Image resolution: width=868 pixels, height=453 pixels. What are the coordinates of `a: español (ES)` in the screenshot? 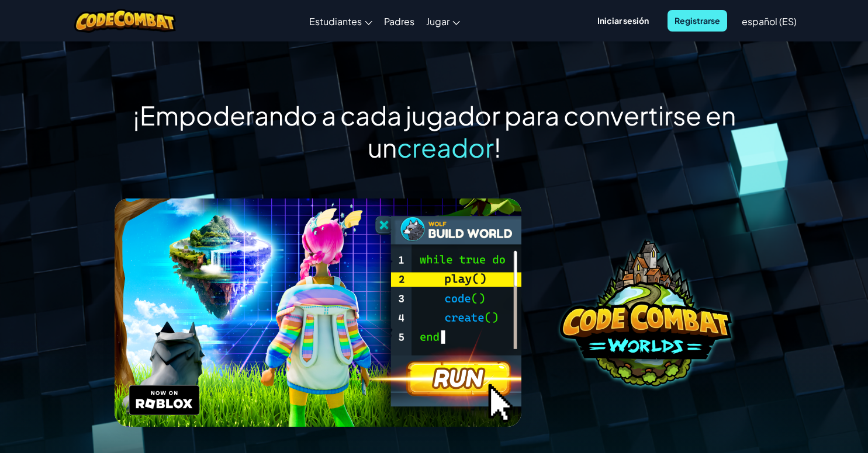 It's located at (769, 21).